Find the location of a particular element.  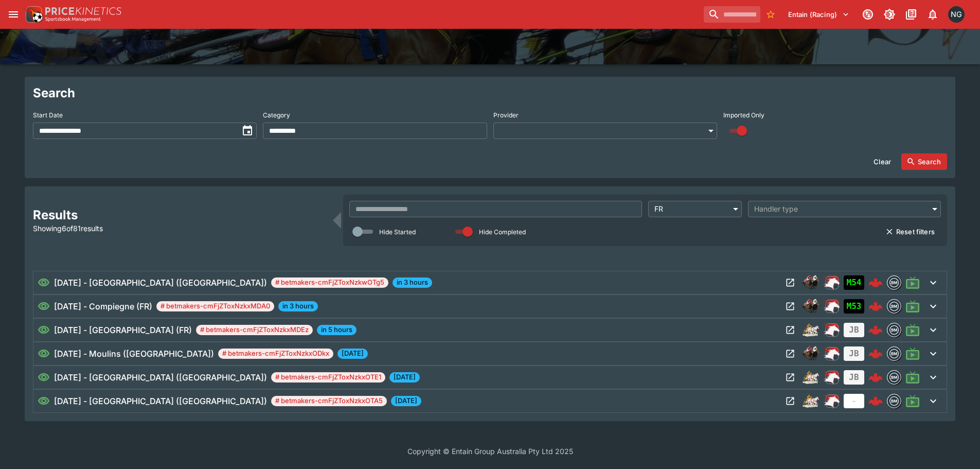

span: # betmakers-cmFjZToxNzkxOTE1 is located at coordinates (328, 377).